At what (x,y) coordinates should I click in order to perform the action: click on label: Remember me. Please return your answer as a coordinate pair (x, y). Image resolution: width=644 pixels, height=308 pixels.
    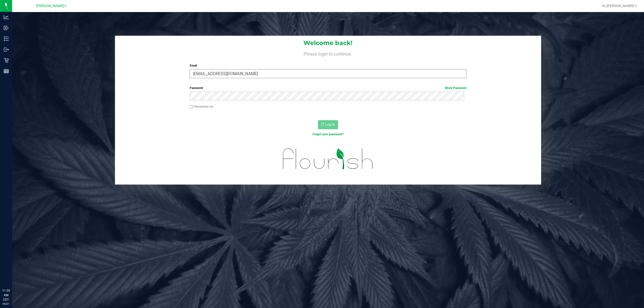
    Looking at the image, I should click on (201, 107).